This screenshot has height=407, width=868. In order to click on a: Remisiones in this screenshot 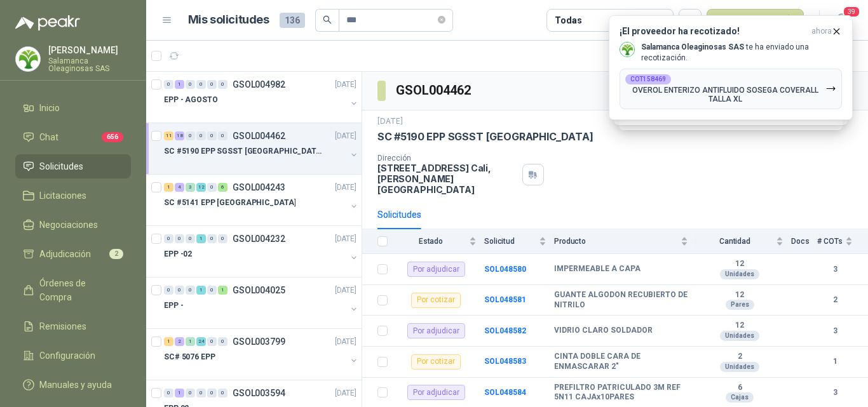, I will do `click(73, 326)`.